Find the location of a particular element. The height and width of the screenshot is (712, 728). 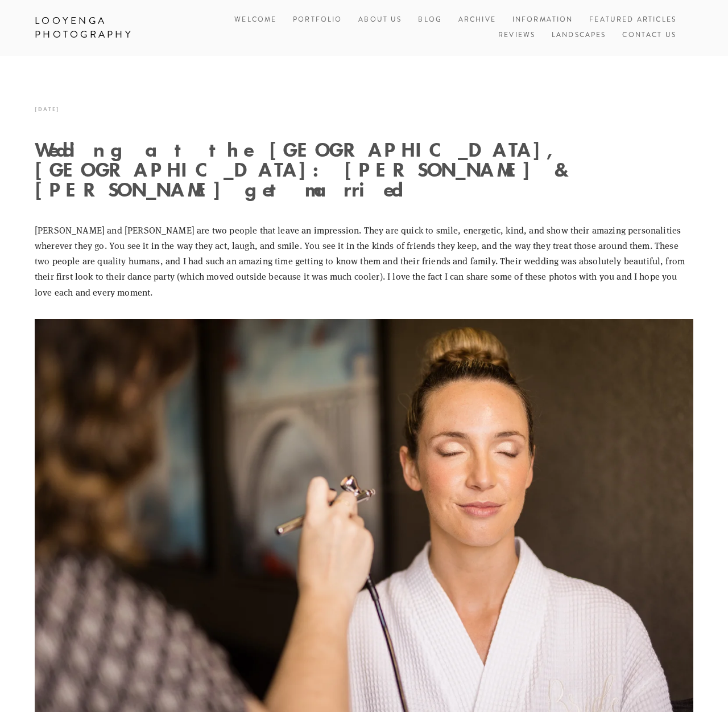

a: About Us is located at coordinates (380, 20).